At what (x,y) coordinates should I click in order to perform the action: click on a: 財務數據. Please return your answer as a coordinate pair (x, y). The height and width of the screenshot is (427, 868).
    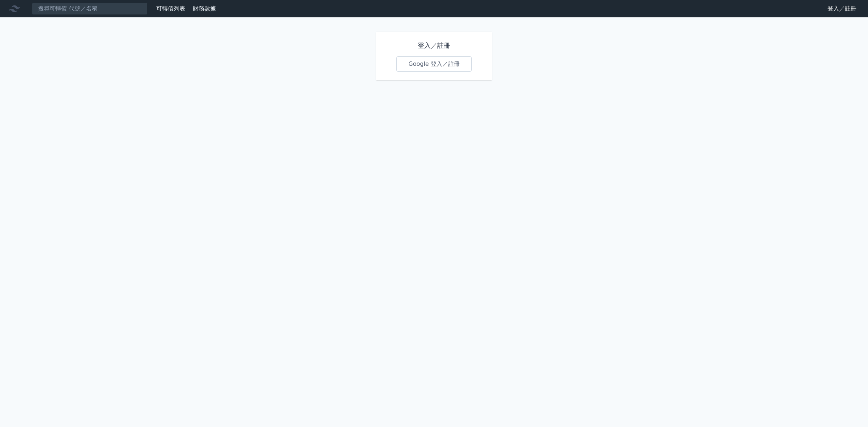
    Looking at the image, I should click on (205, 9).